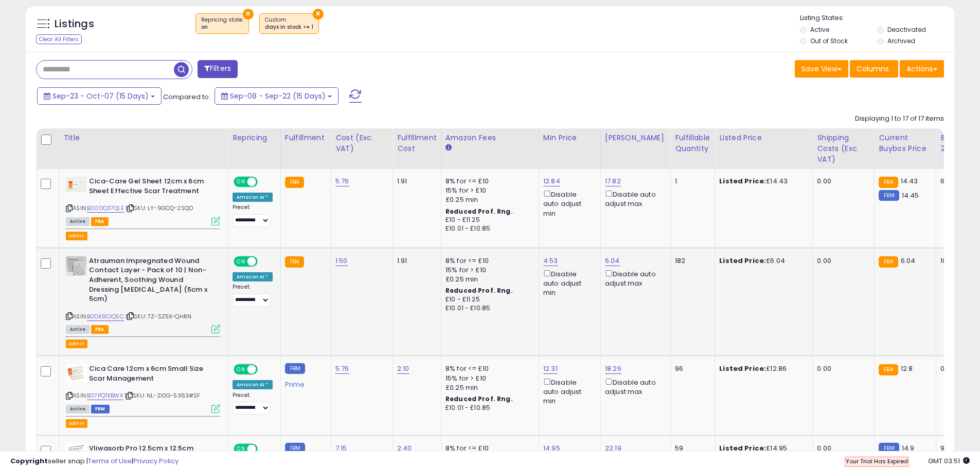 The height and width of the screenshot is (472, 980). Describe the element at coordinates (762, 261) in the screenshot. I see `div: £6.04` at that location.